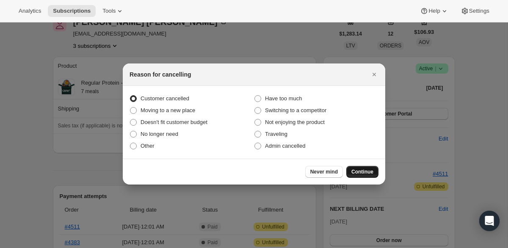  I want to click on button: Never mind, so click(324, 172).